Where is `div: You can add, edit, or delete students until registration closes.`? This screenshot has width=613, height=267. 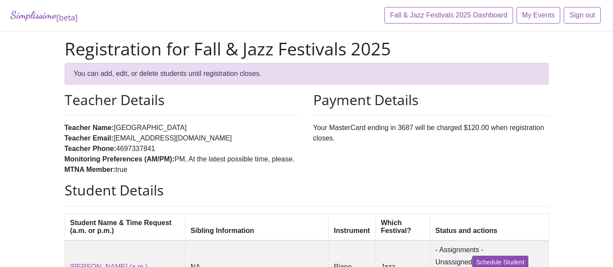
div: You can add, edit, or delete students until registration closes. is located at coordinates (307, 74).